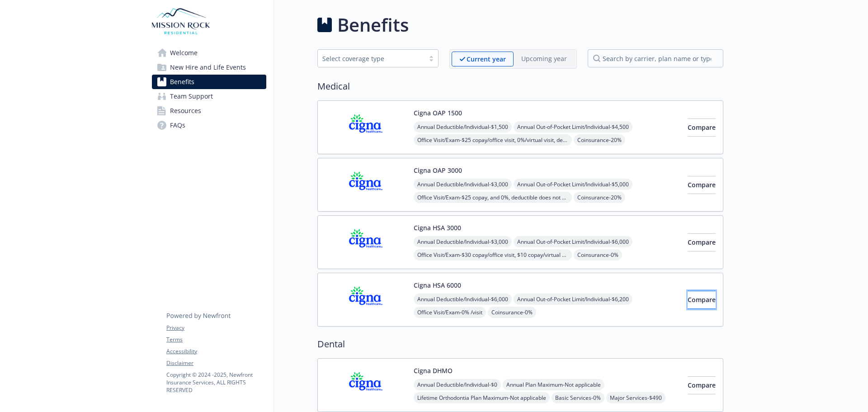 The width and height of the screenshot is (868, 412). What do you see at coordinates (191, 96) in the screenshot?
I see `span: Team Support` at bounding box center [191, 96].